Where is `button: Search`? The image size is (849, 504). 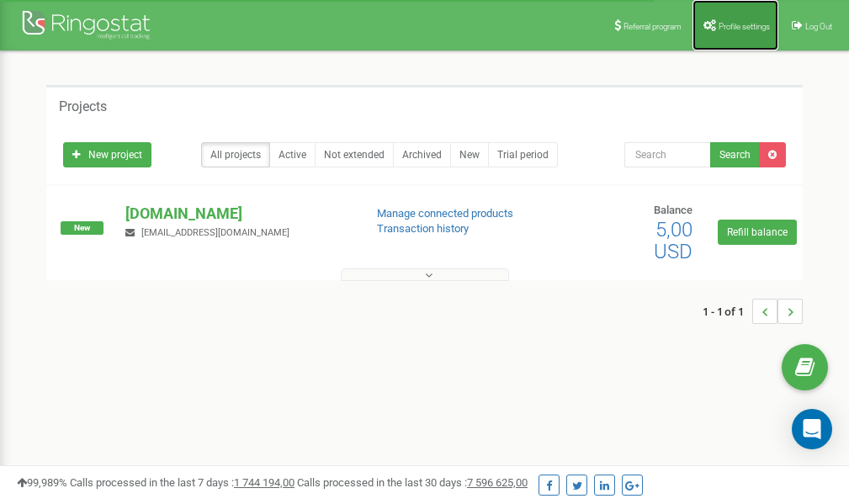 button: Search is located at coordinates (735, 155).